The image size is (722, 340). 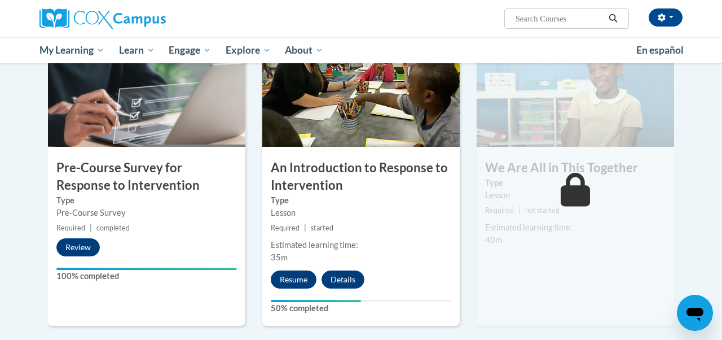 What do you see at coordinates (494, 239) in the screenshot?
I see `span: 40m` at bounding box center [494, 239].